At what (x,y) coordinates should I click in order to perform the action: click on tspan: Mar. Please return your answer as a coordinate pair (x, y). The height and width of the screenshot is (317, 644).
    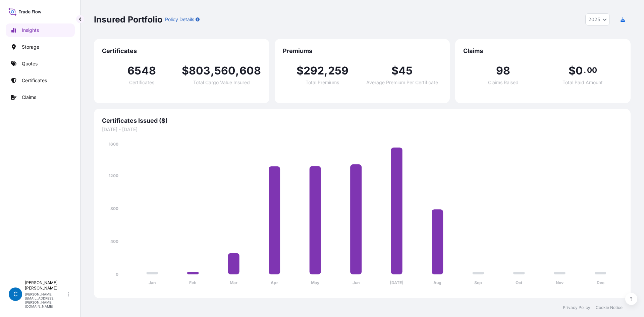
    Looking at the image, I should click on (234, 282).